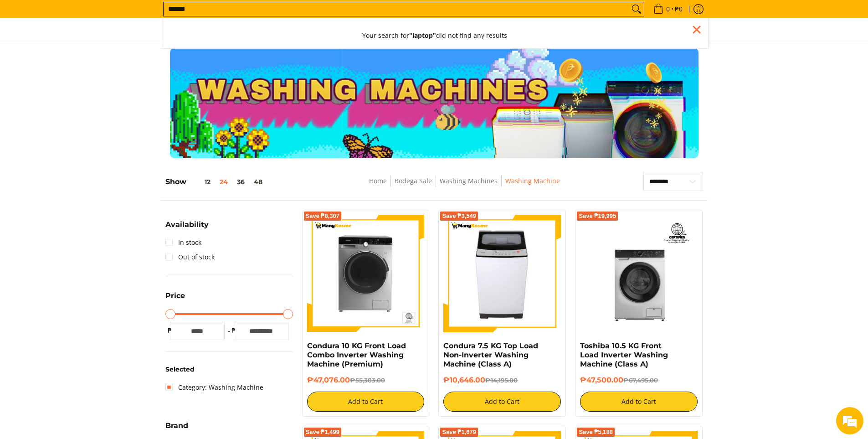 Image resolution: width=868 pixels, height=439 pixels. What do you see at coordinates (469, 181) in the screenshot?
I see `a: Washing Machines` at bounding box center [469, 181].